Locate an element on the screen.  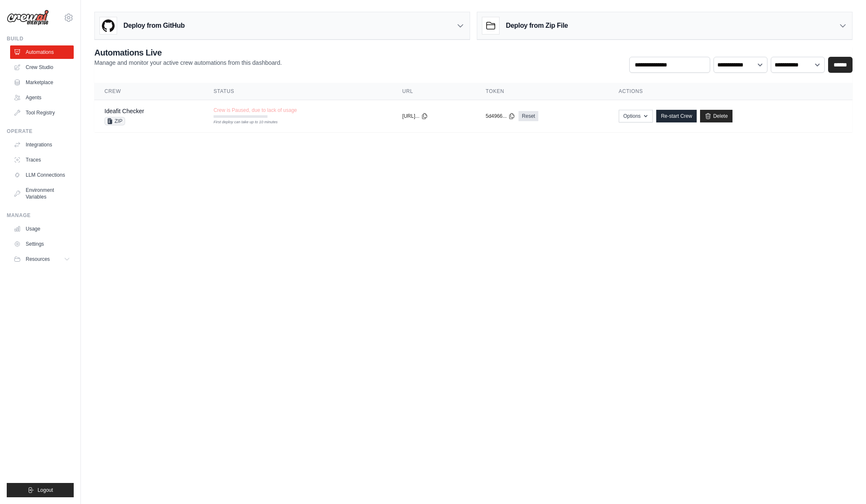
a: Automations is located at coordinates (42, 53).